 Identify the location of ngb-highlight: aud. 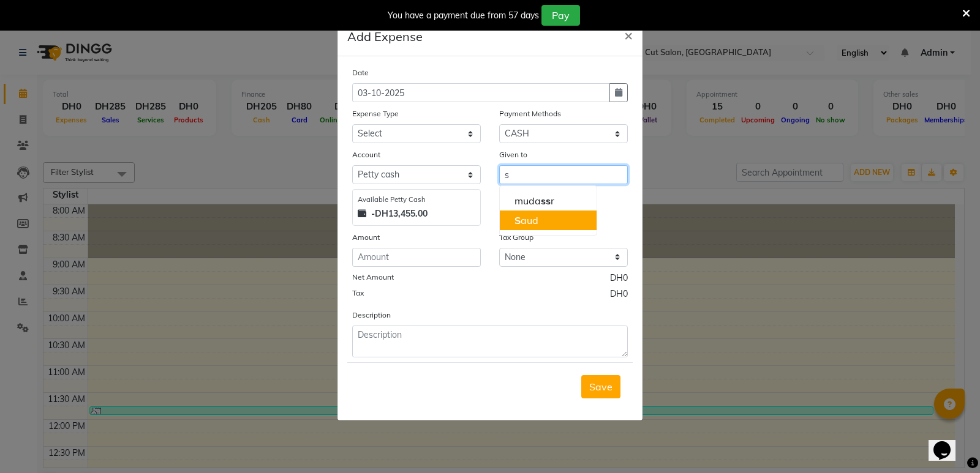
(526, 220).